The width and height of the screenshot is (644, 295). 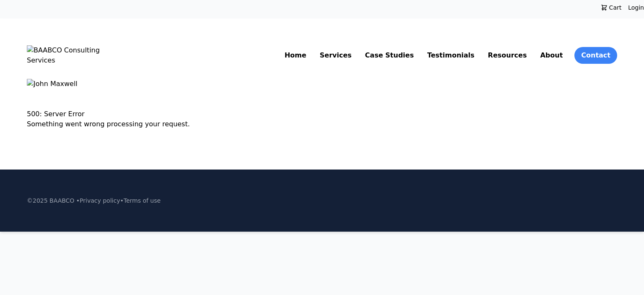 I want to click on a: Login, so click(x=636, y=8).